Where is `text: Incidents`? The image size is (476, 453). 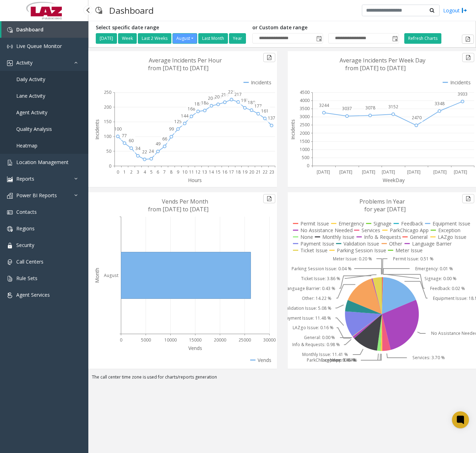 text: Incidents is located at coordinates (97, 130).